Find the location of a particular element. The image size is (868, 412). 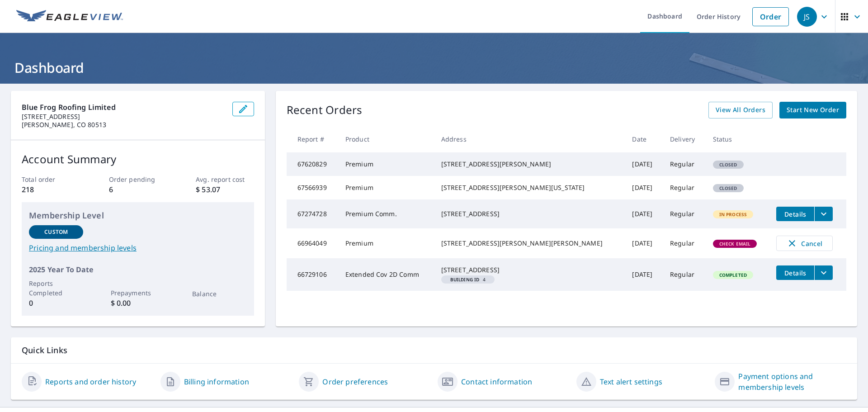

p: Recent Orders is located at coordinates (325, 110).